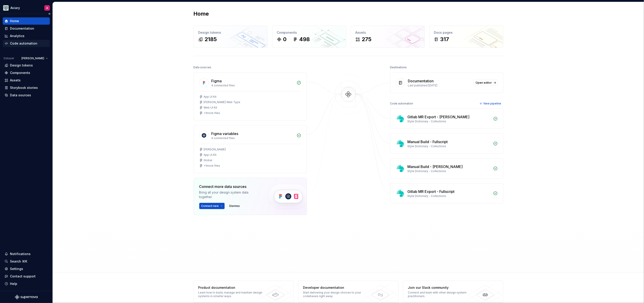 The height and width of the screenshot is (303, 644). Describe the element at coordinates (367, 39) in the screenshot. I see `div: 275` at that location.